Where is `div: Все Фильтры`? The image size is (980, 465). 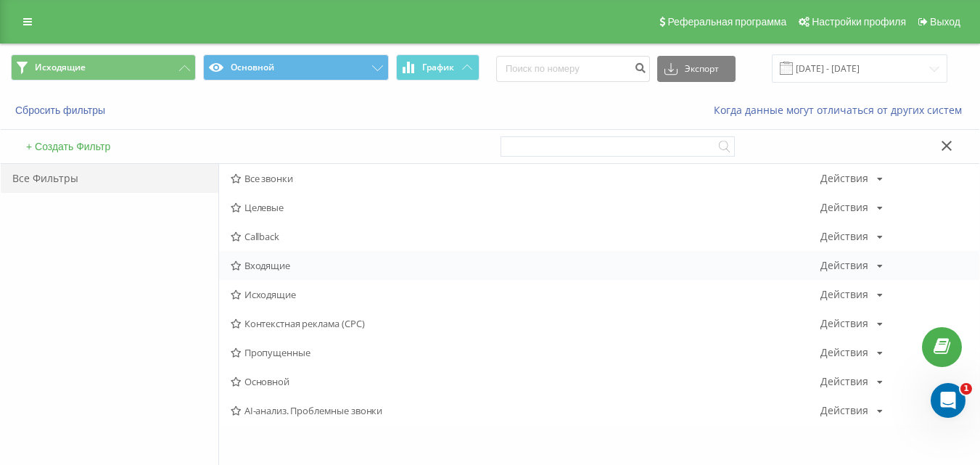 div: Все Фильтры is located at coordinates (110, 179).